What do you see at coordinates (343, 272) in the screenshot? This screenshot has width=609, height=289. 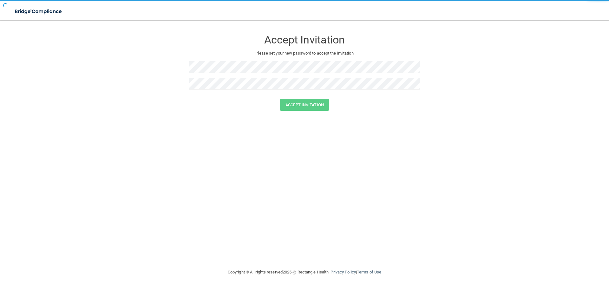 I see `a: Privacy Policy` at bounding box center [343, 272].